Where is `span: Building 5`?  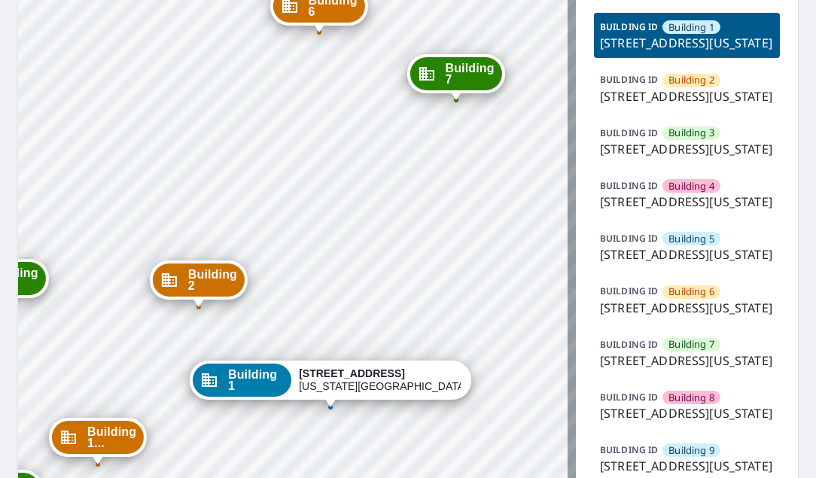 span: Building 5 is located at coordinates (691, 238).